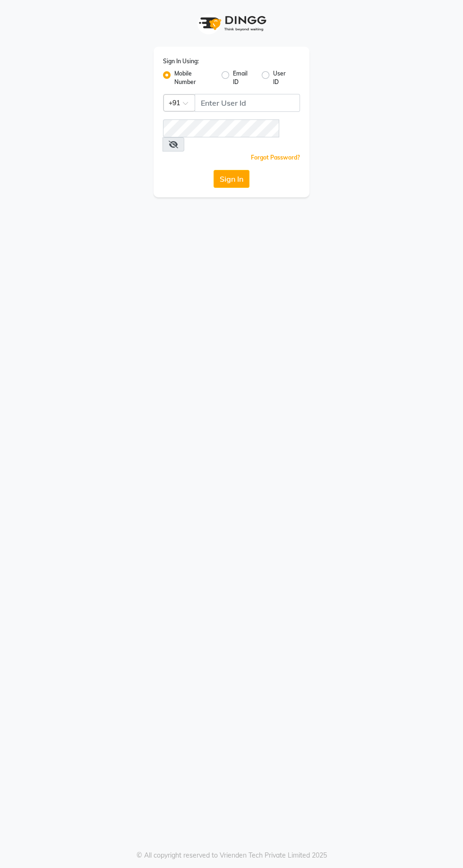 Image resolution: width=463 pixels, height=868 pixels. Describe the element at coordinates (232, 23) in the screenshot. I see `img: logo1.svg` at that location.